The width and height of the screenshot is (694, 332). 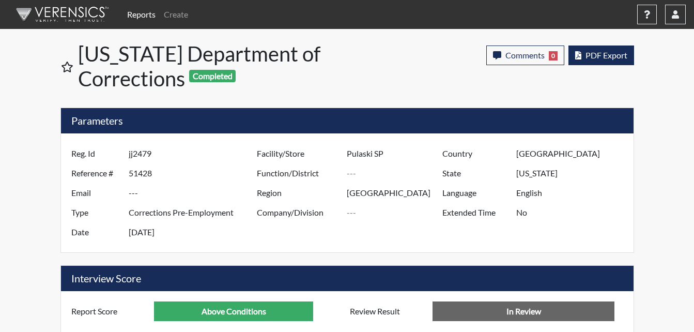 What do you see at coordinates (109, 311) in the screenshot?
I see `label: Report Score` at bounding box center [109, 311].